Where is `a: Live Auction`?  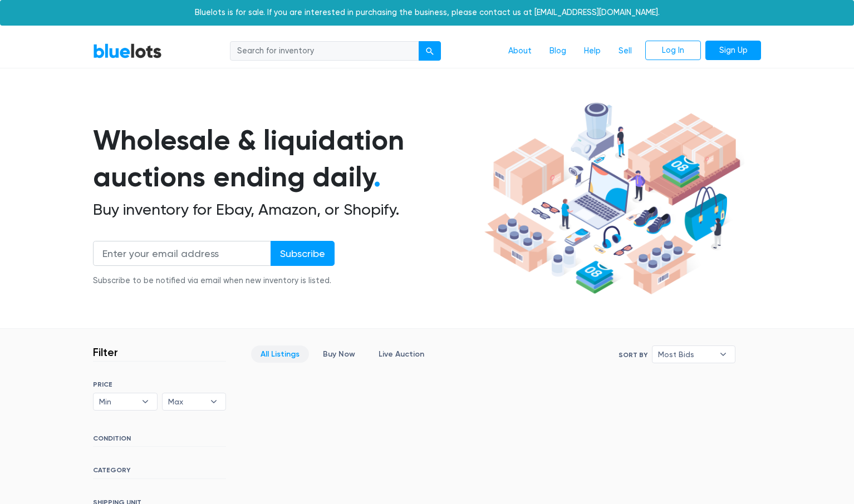 a: Live Auction is located at coordinates (402, 354).